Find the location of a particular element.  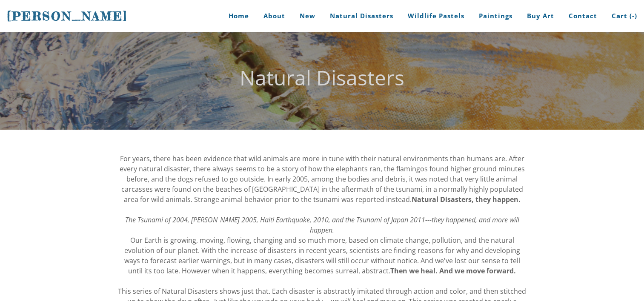

font: Natural Disasters is located at coordinates (322, 77).